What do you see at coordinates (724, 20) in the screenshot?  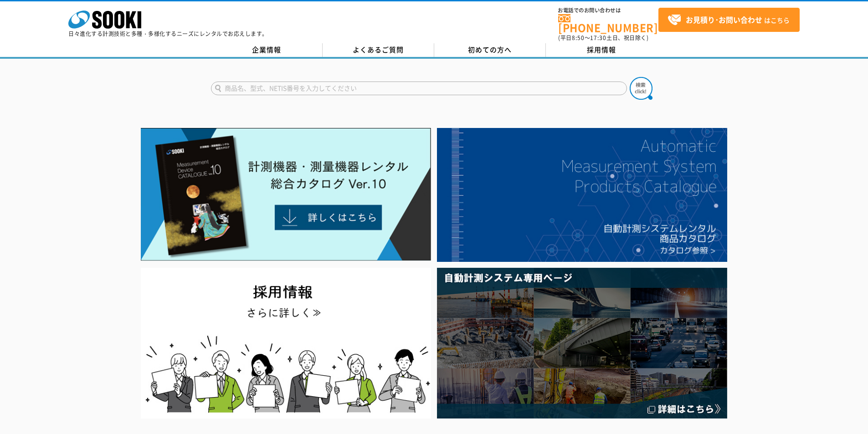 I see `strong: お見積り･お問い合わせ` at bounding box center [724, 20].